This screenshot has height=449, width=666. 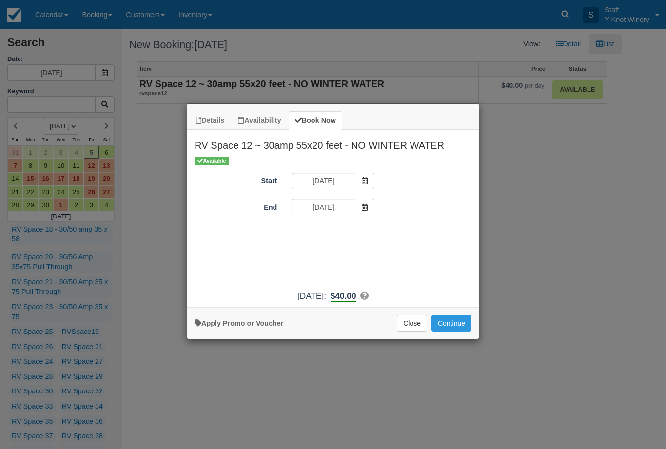 What do you see at coordinates (333, 142) in the screenshot?
I see `h2: RV Space 12 ~ 30amp 55x20 feet - NO WINTER WATER` at bounding box center [333, 142].